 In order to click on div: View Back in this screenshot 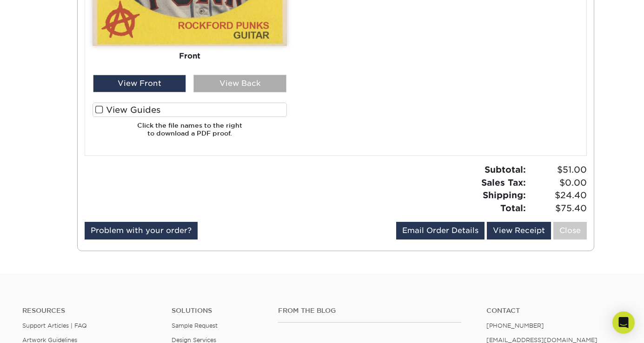, I will do `click(240, 83)`.